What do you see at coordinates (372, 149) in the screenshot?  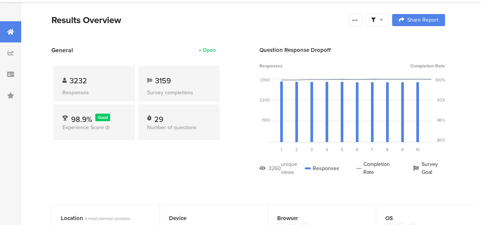 I see `span: 7` at bounding box center [372, 149].